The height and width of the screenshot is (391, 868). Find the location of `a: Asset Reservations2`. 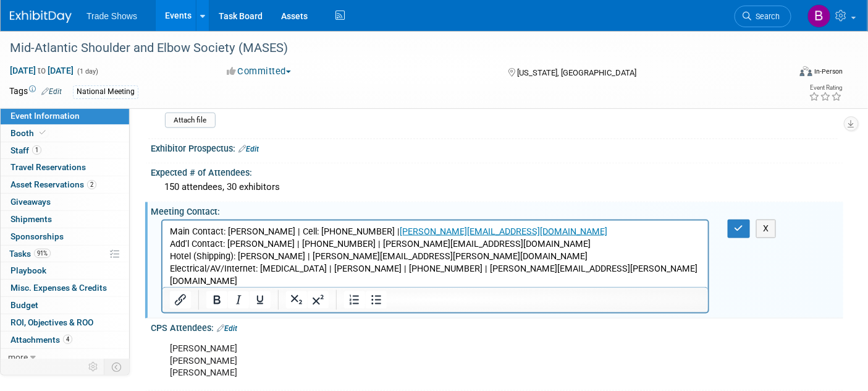

a: Asset Reservations2 is located at coordinates (65, 184).